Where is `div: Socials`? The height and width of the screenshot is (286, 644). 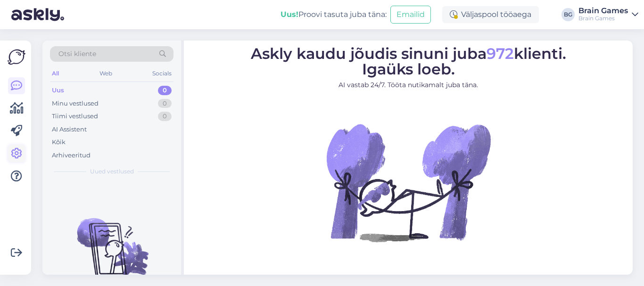
div: Socials is located at coordinates (162, 73).